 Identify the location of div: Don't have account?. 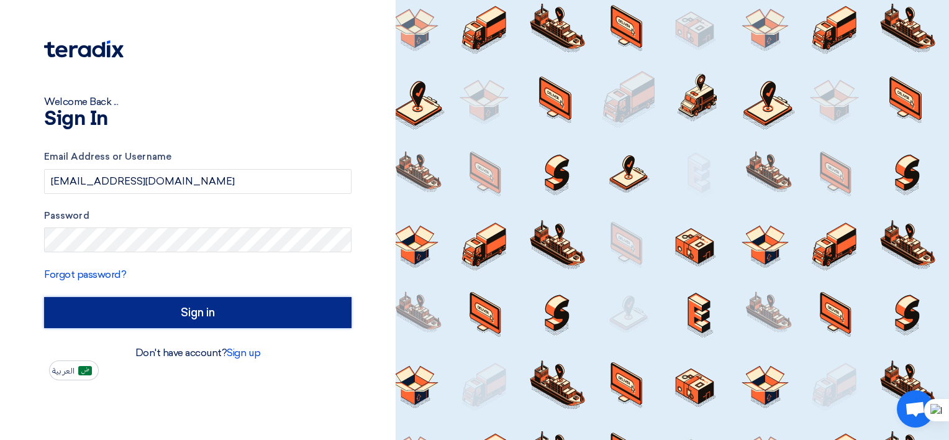
(197, 353).